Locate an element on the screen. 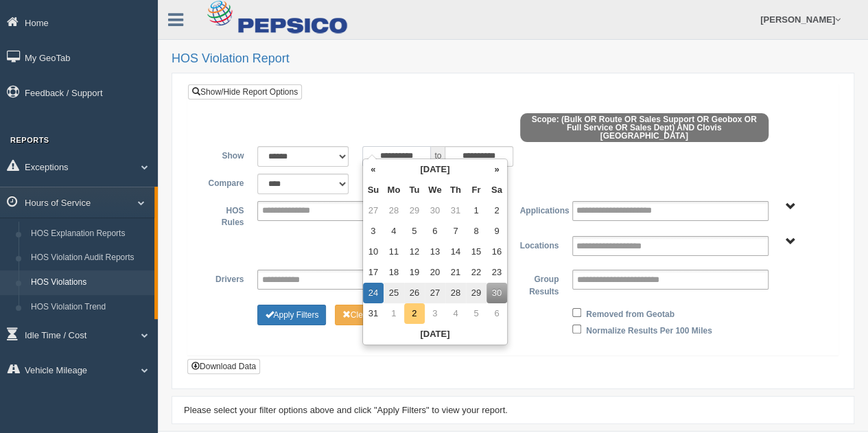 The image size is (868, 433). a: Show/Hide Report Options is located at coordinates (245, 92).